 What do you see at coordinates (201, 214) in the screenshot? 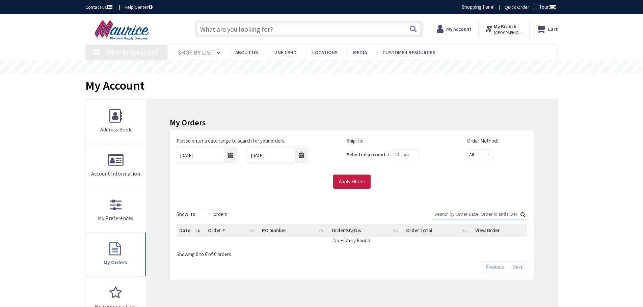
I see `select: Showorders` at bounding box center [201, 214].